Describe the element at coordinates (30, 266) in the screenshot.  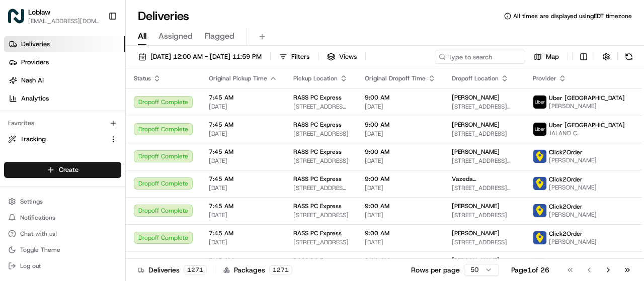
I see `span: Log out` at that location.